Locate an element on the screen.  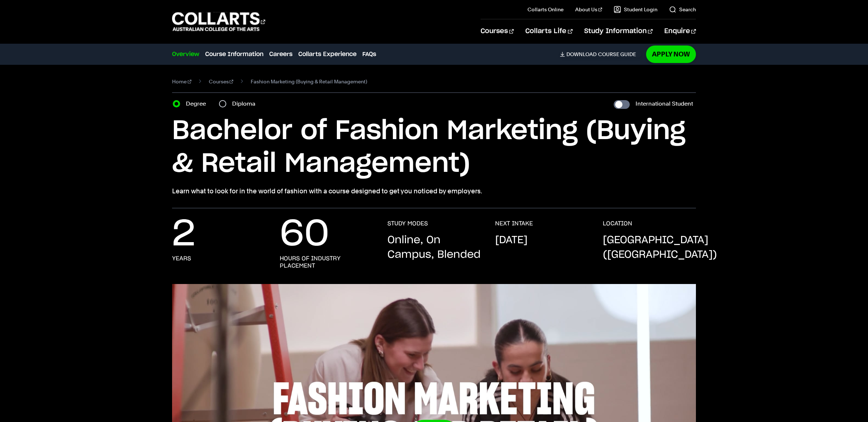
h3: Hours of industry placement is located at coordinates (326, 262).